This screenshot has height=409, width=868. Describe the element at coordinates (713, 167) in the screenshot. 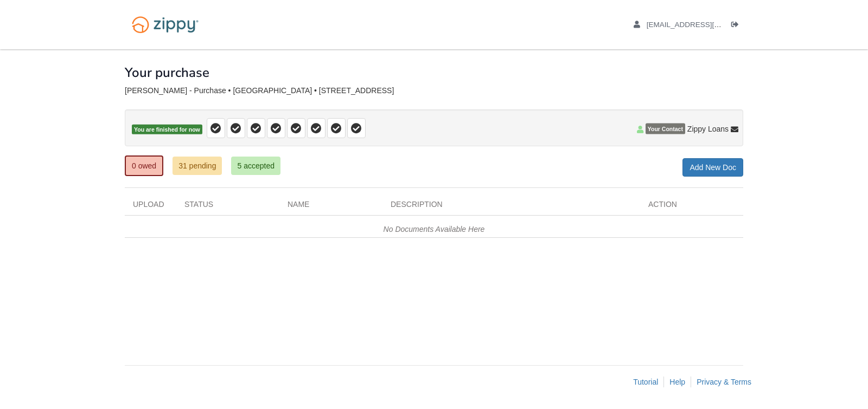

I see `a: Add New Doc` at that location.